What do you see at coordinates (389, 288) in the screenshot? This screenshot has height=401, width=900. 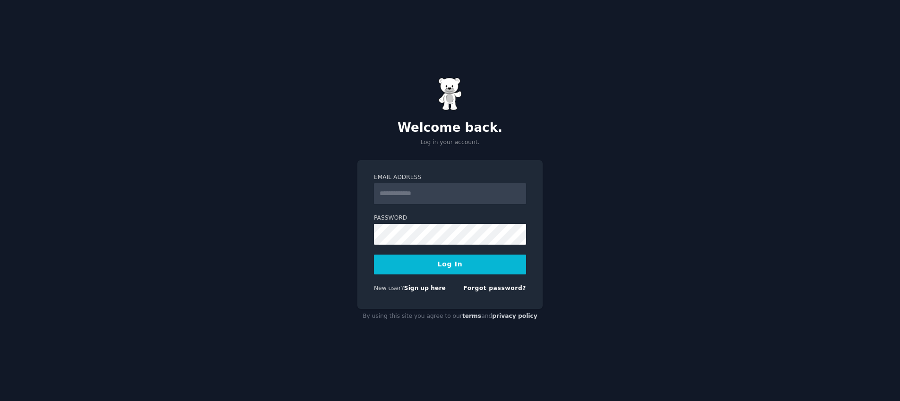 I see `span: New user?` at bounding box center [389, 288].